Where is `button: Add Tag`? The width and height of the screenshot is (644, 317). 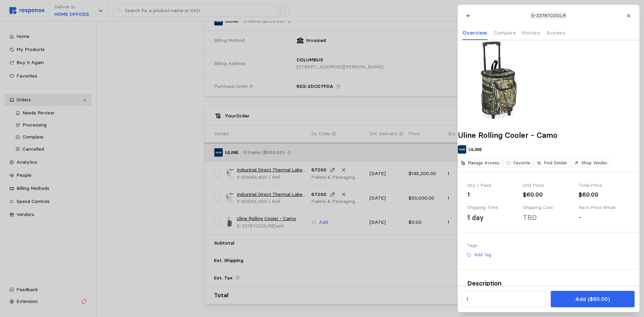
button: Add Tag is located at coordinates (479, 255).